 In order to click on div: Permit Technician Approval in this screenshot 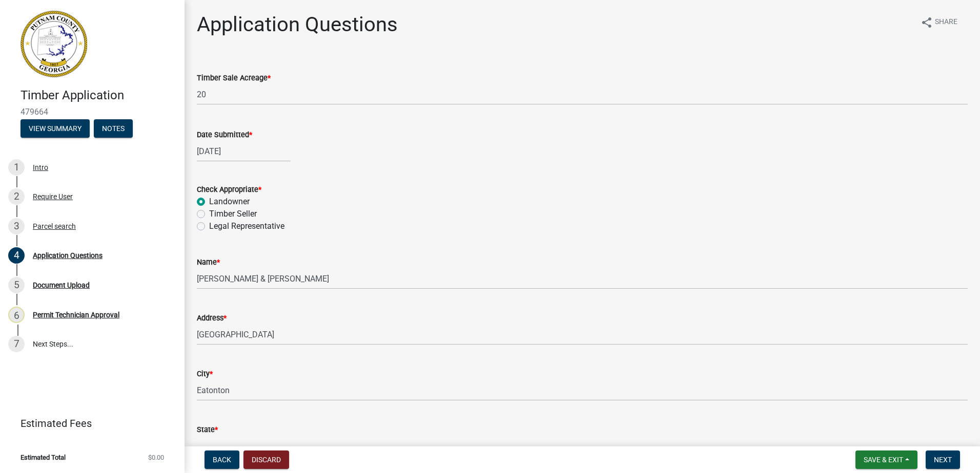, I will do `click(76, 315)`.